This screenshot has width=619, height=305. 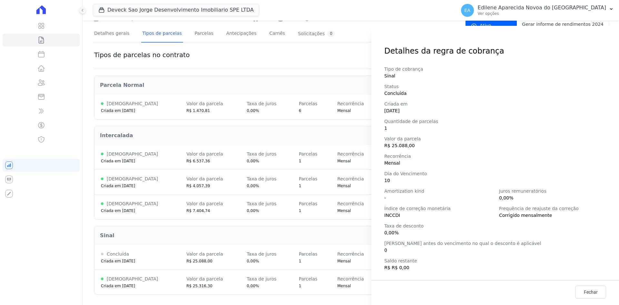 What do you see at coordinates (591, 292) in the screenshot?
I see `span: Fechar` at bounding box center [591, 292].